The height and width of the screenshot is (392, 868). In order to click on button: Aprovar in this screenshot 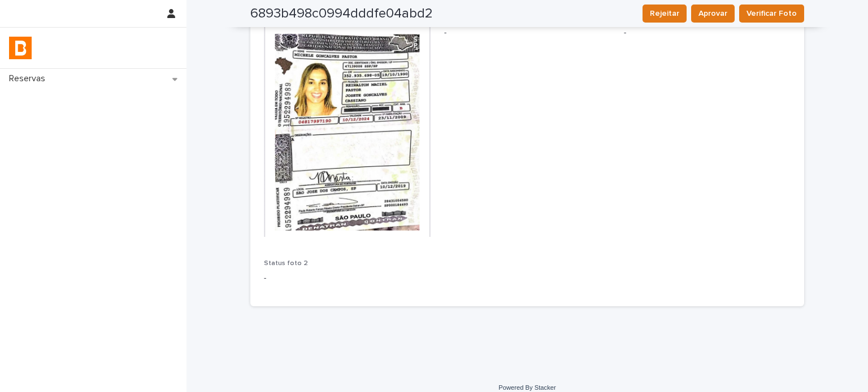, I will do `click(713, 13)`.